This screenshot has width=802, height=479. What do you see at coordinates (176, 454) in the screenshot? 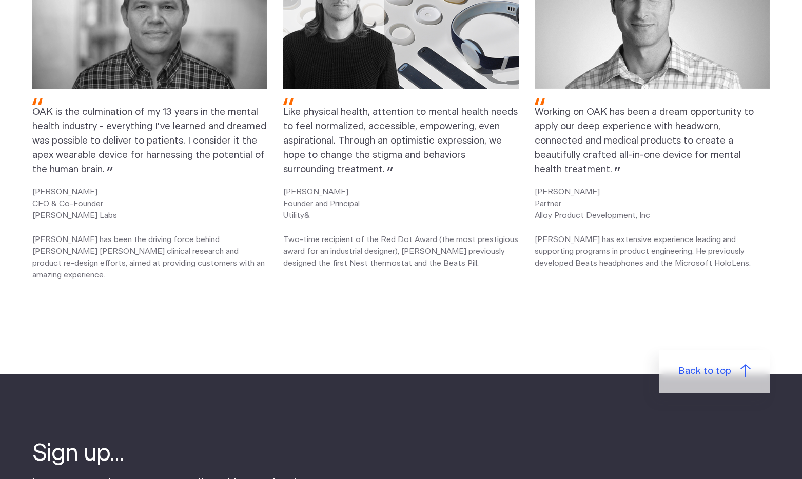
I see `h4: Sign up...` at bounding box center [176, 454].